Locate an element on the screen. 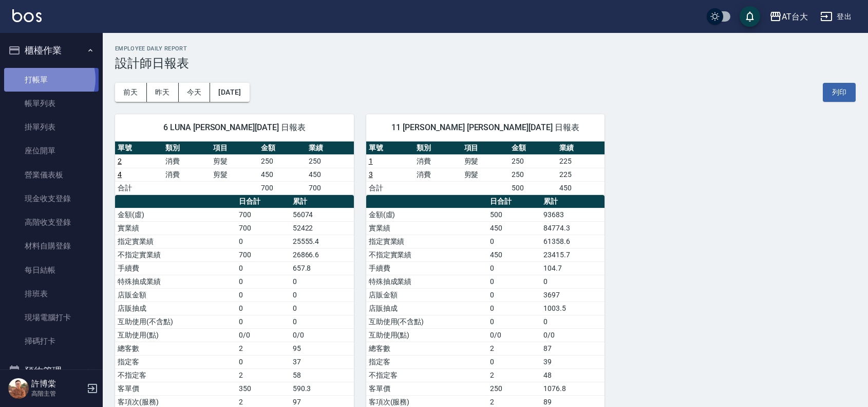 The width and height of the screenshot is (868, 407). td: 互助使用(點) is located at coordinates (176, 335).